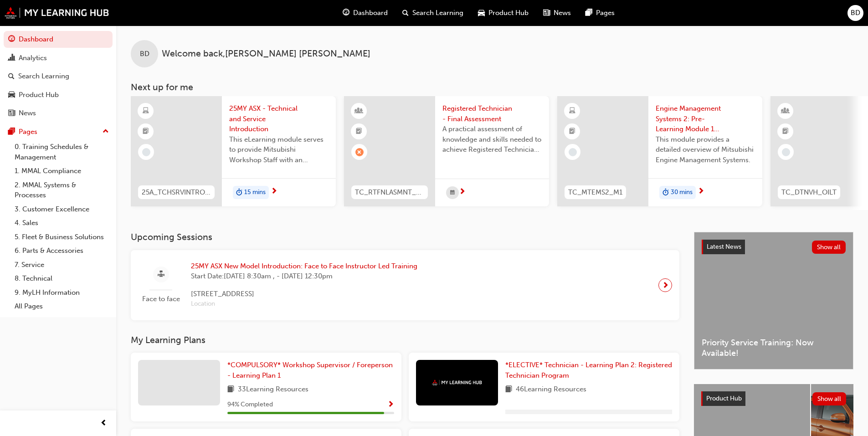  I want to click on a: 25A_TCHSRVINTRO_M25MY ASX - Technical and Service IntroductionThis eLearning module serves to pro..., so click(233, 151).